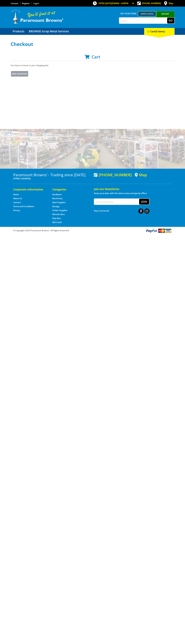 Image resolution: width=185 pixels, height=644 pixels. I want to click on a: Go to the Hardware page, so click(57, 195).